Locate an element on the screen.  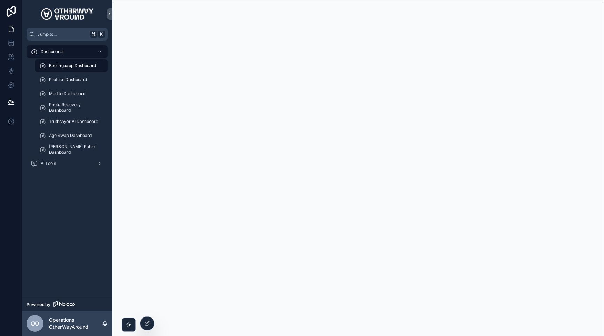
img: App logo is located at coordinates (67, 14).